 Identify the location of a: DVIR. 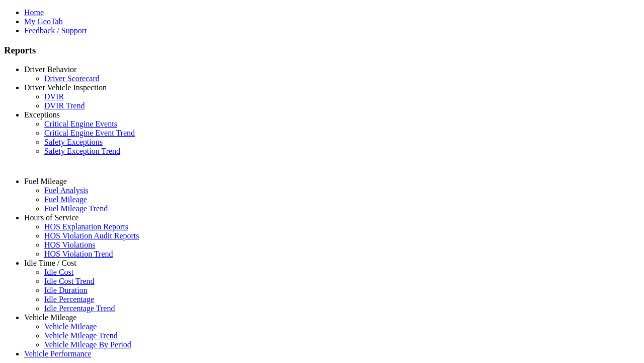
(54, 96).